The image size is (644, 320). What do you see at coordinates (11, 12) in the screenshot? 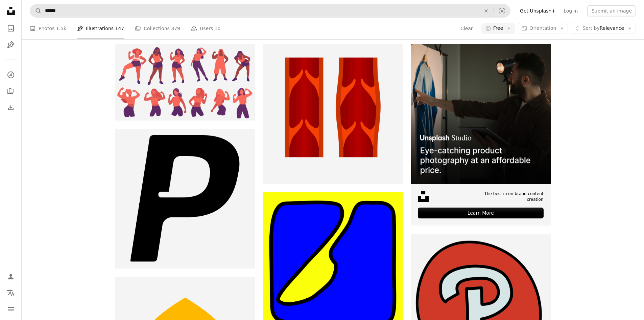
I see `a: Home — Unsplash` at bounding box center [11, 12].